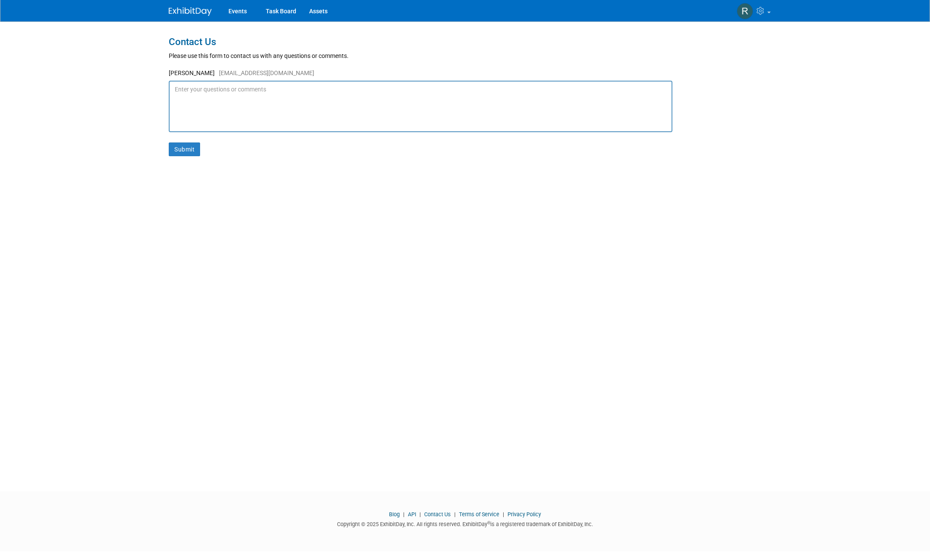  Describe the element at coordinates (184, 149) in the screenshot. I see `button: Submit` at that location.